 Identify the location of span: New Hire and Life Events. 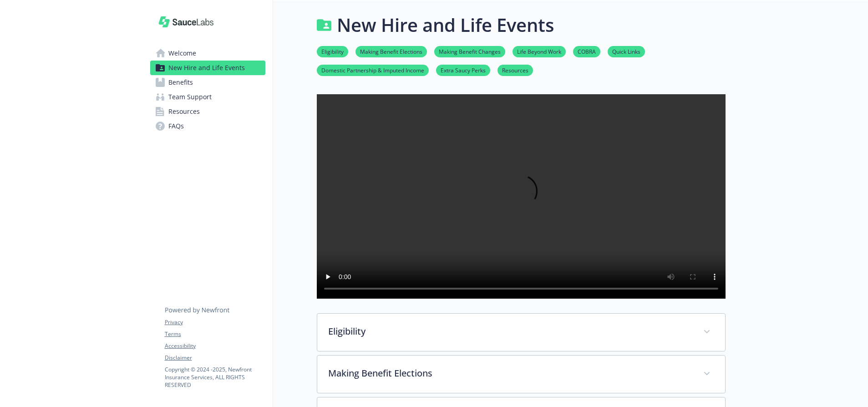
(207, 68).